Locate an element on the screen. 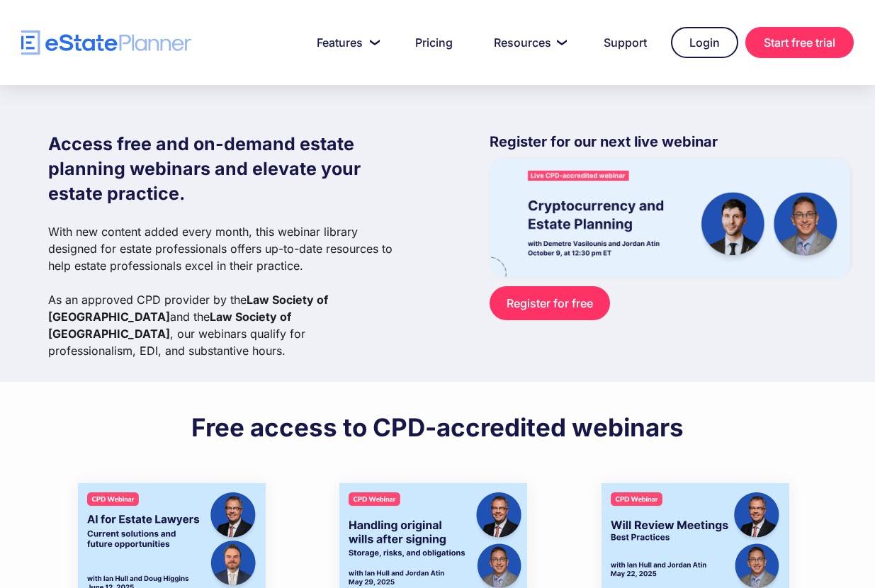 This screenshot has width=875, height=588. a: Support is located at coordinates (625, 43).